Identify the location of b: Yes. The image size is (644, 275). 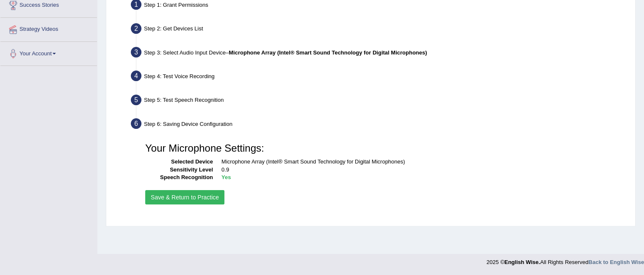
(226, 177).